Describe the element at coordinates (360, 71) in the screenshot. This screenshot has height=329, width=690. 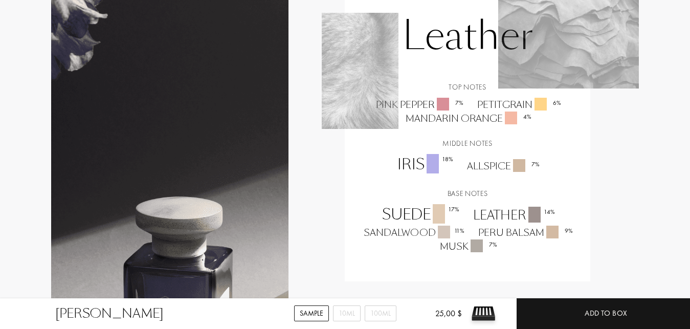
I see `img: J7DTOLDOBTLLP_2.png` at that location.